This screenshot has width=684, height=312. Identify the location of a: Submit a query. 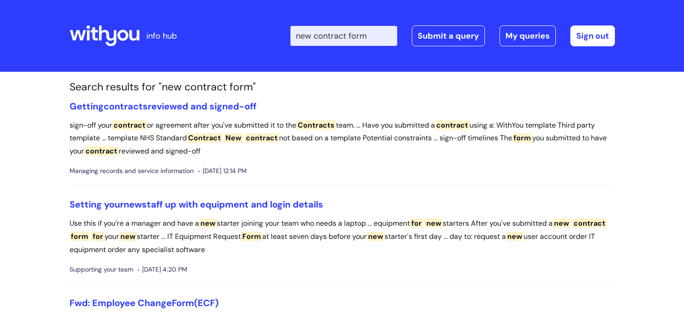
(448, 36).